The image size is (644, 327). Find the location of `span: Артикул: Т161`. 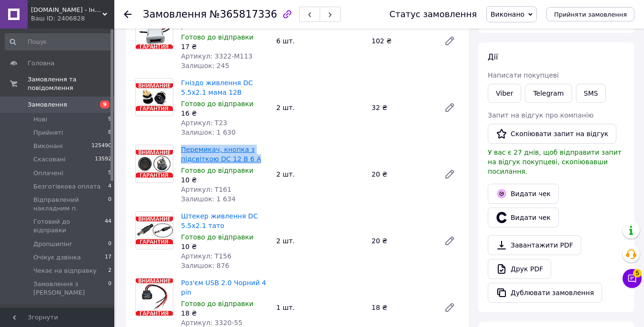

span: Артикул: Т161 is located at coordinates (207, 190).